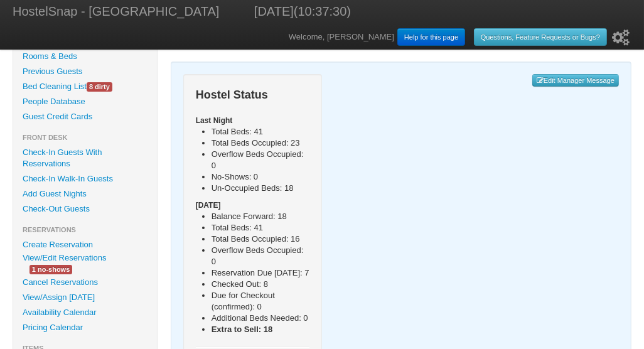  I want to click on li: Additional Beds Needed: 0, so click(260, 318).